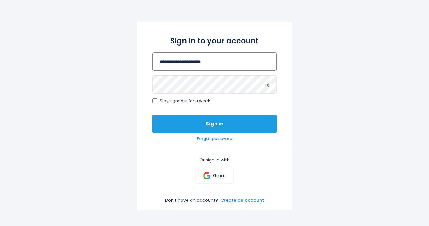 Image resolution: width=429 pixels, height=226 pixels. Describe the element at coordinates (214, 160) in the screenshot. I see `p: Or sign in with` at that location.